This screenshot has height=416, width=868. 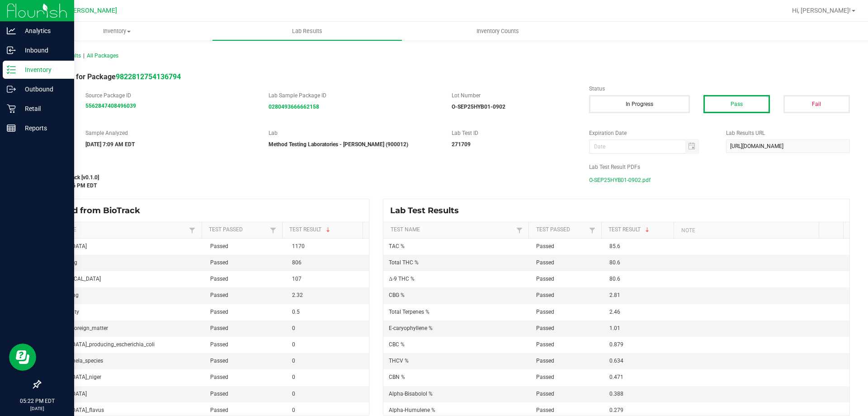 I want to click on a: Test NameSortable, so click(x=117, y=229).